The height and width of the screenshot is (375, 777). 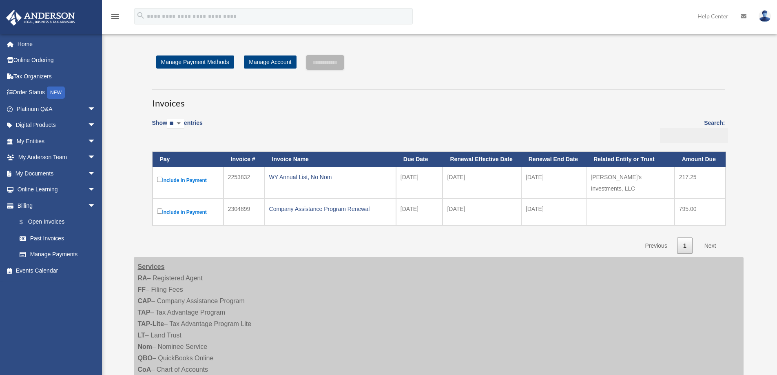 What do you see at coordinates (694, 135) in the screenshot?
I see `input: Search:` at bounding box center [694, 135].